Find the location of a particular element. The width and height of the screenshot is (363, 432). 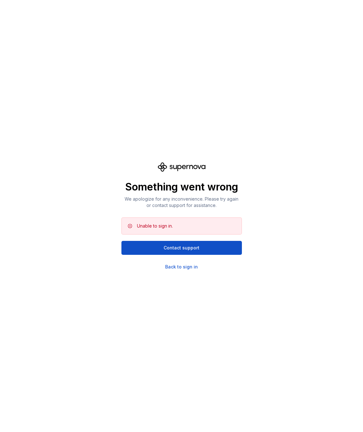

div: Back to sign in is located at coordinates (181, 267).